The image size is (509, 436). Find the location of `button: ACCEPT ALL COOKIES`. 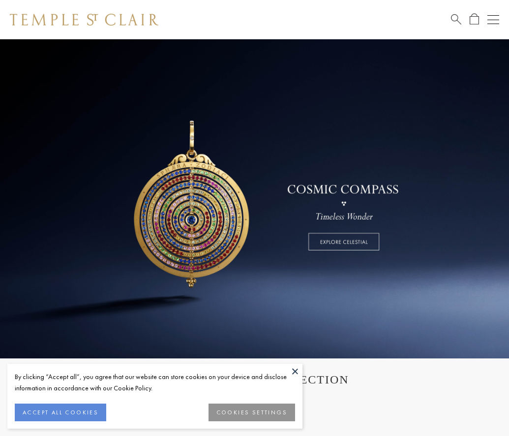

button: ACCEPT ALL COOKIES is located at coordinates (60, 413).